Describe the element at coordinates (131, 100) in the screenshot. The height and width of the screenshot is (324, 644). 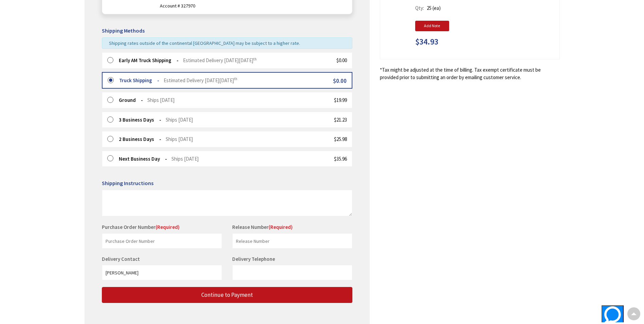
I see `strong: Ground` at that location.